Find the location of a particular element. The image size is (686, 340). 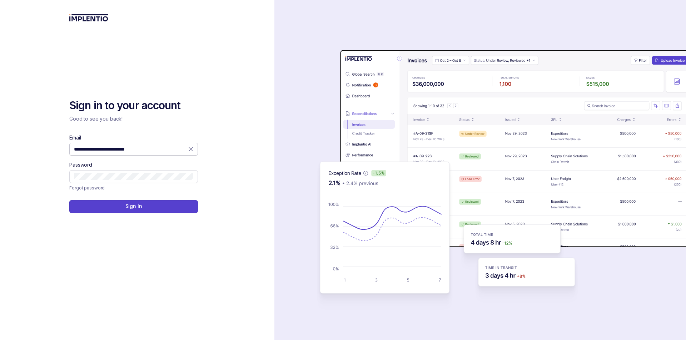

img: logo is located at coordinates (89, 18).